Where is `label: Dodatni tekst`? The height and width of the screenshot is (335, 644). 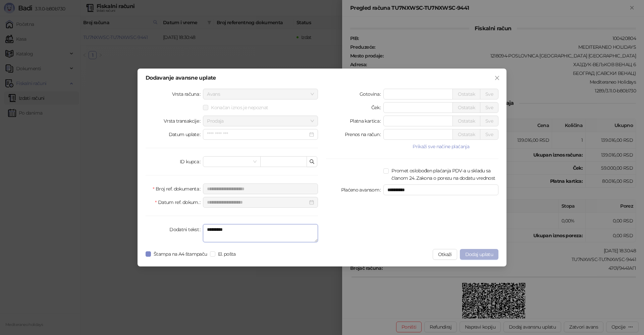 label: Dodatni tekst is located at coordinates (186, 229).